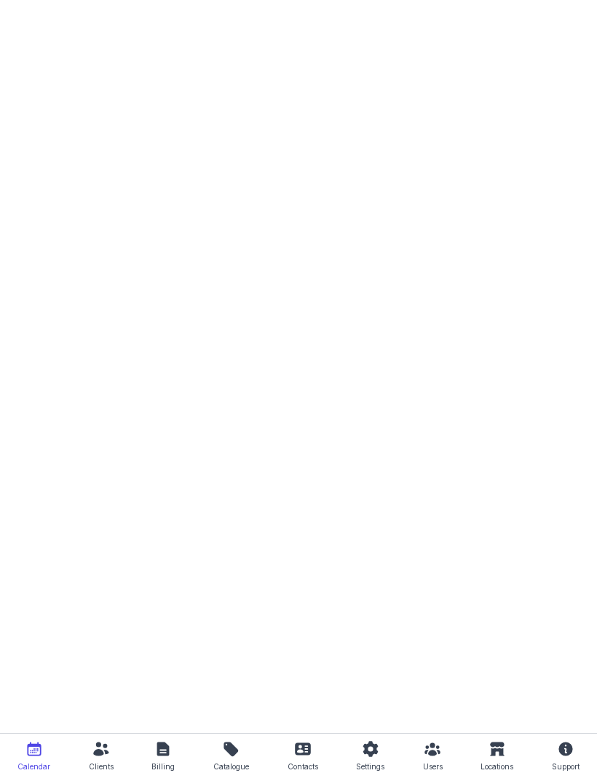 This screenshot has width=597, height=781. Describe the element at coordinates (496, 766) in the screenshot. I see `div: Locations` at that location.